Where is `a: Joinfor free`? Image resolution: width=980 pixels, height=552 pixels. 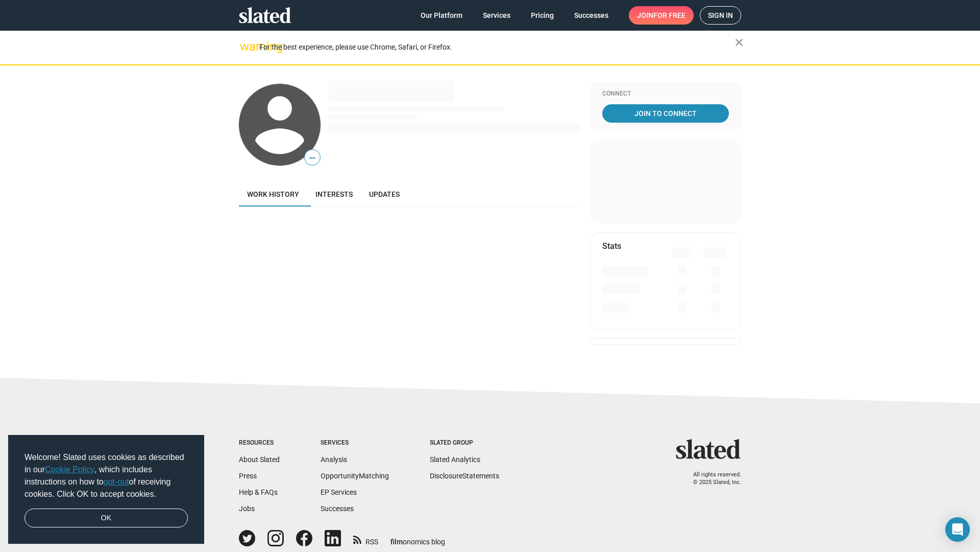
a: Joinfor free is located at coordinates (661, 16).